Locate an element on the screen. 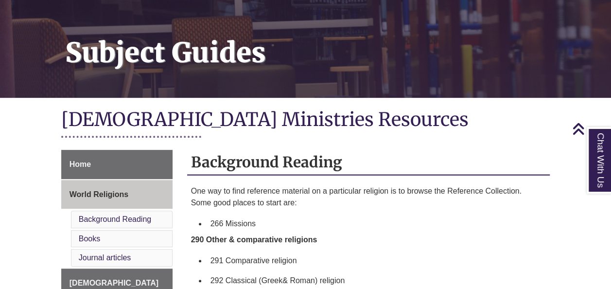 Image resolution: width=611 pixels, height=289 pixels. h2: Background Reading is located at coordinates (369, 162).